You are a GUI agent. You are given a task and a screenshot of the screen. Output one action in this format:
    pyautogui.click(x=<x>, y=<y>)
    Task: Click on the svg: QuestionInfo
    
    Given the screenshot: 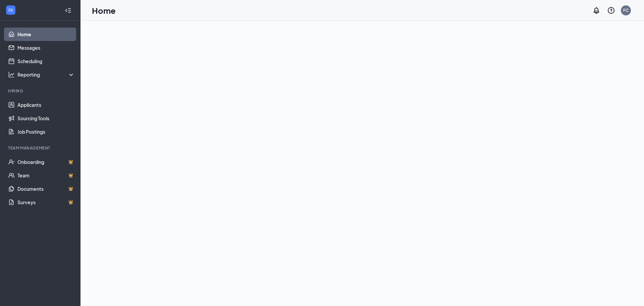 What is the action you would take?
    pyautogui.click(x=611, y=10)
    